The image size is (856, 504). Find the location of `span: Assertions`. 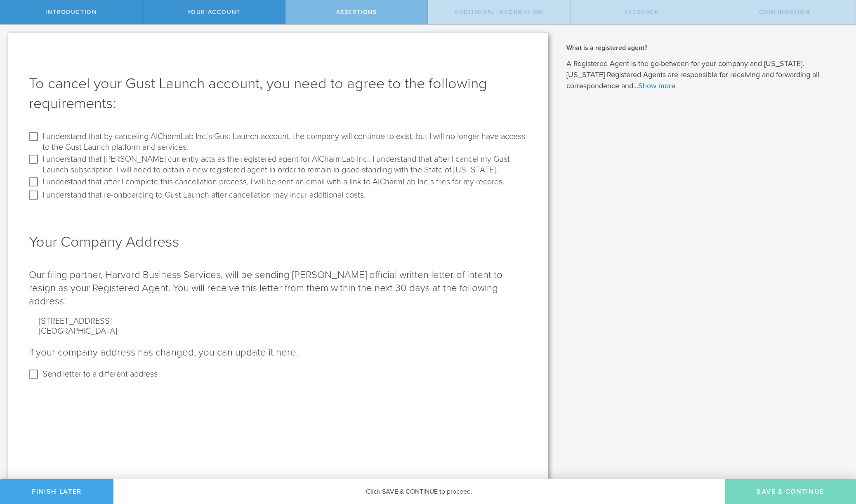

span: Assertions is located at coordinates (356, 12).